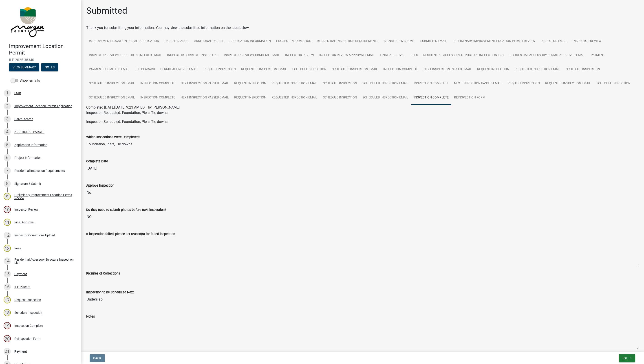  What do you see at coordinates (40, 60) in the screenshot?
I see `span: ILP-2025-38340` at bounding box center [40, 60].